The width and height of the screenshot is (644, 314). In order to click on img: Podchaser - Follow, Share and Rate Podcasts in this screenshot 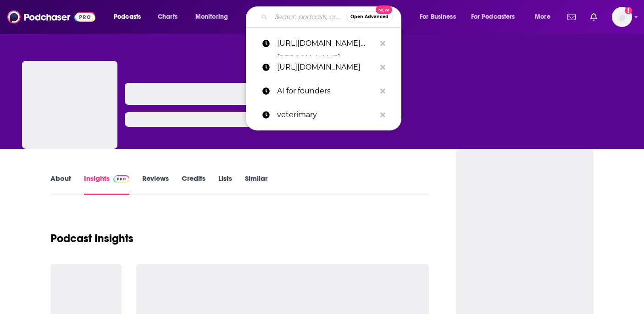, I will do `click(51, 17)`.